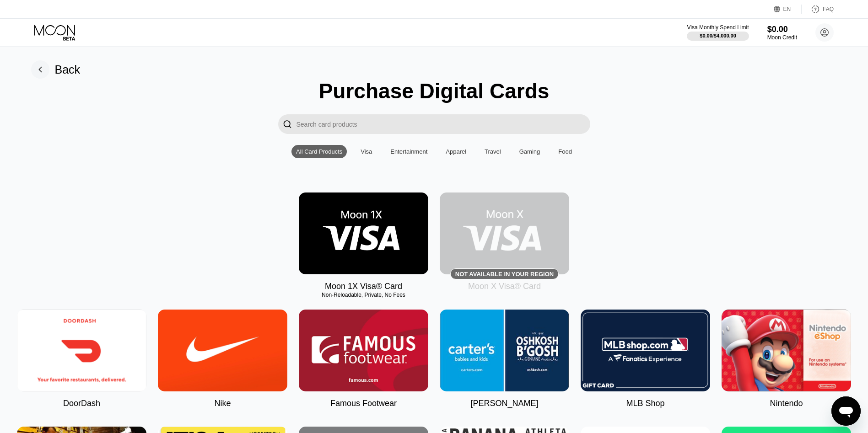  What do you see at coordinates (782, 37) in the screenshot?
I see `div: Moon Credit` at bounding box center [782, 37].